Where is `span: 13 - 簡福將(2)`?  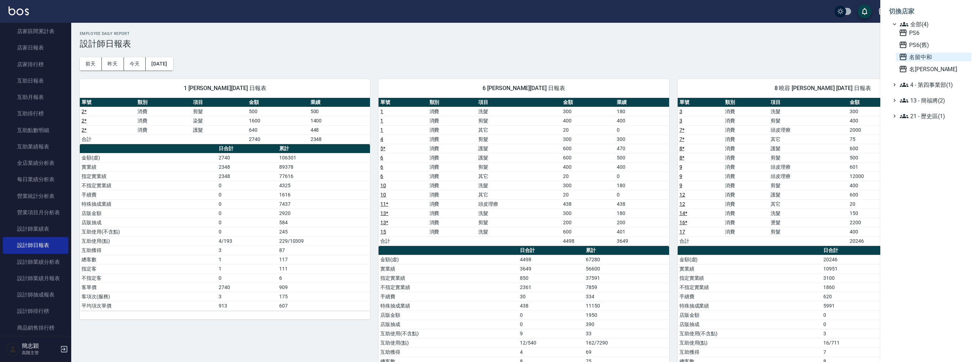 span: 13 - 簡福將(2) is located at coordinates (934, 101).